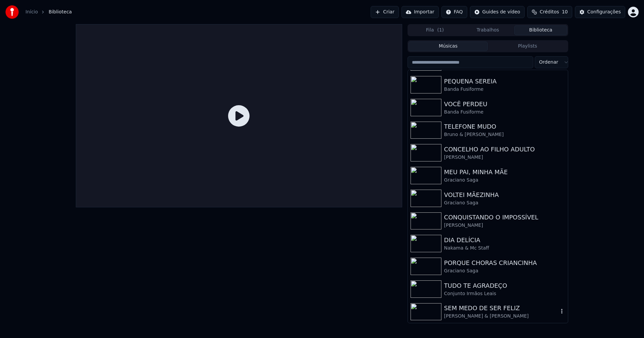 The height and width of the screenshot is (338, 644). Describe the element at coordinates (504, 126) in the screenshot. I see `div: TELEFONE MUDO` at that location.